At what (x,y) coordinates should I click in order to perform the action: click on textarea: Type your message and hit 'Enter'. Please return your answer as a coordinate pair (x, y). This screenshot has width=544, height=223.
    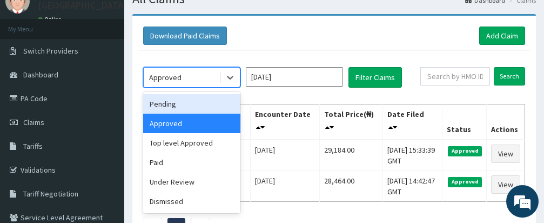
    Looking at the image, I should click on (105, 145).